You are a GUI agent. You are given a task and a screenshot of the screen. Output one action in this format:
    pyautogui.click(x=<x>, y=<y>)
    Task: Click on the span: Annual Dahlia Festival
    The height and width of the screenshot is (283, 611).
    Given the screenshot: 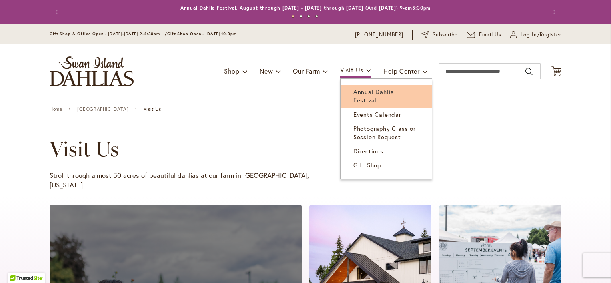 What is the action you would take?
    pyautogui.click(x=374, y=96)
    